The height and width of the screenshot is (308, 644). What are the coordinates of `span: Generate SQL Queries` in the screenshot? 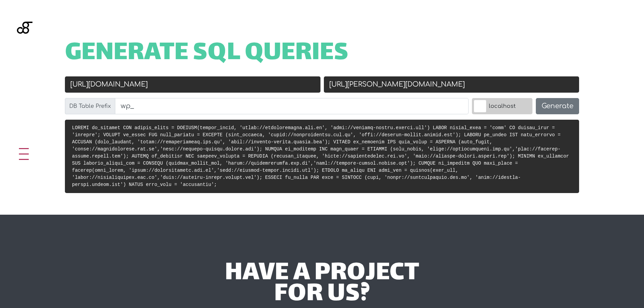 It's located at (206, 54).